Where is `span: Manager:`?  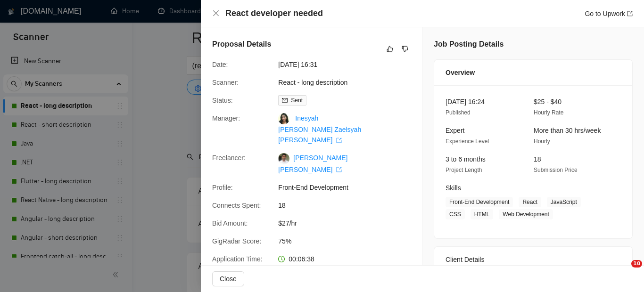 span: Manager: is located at coordinates (226, 118).